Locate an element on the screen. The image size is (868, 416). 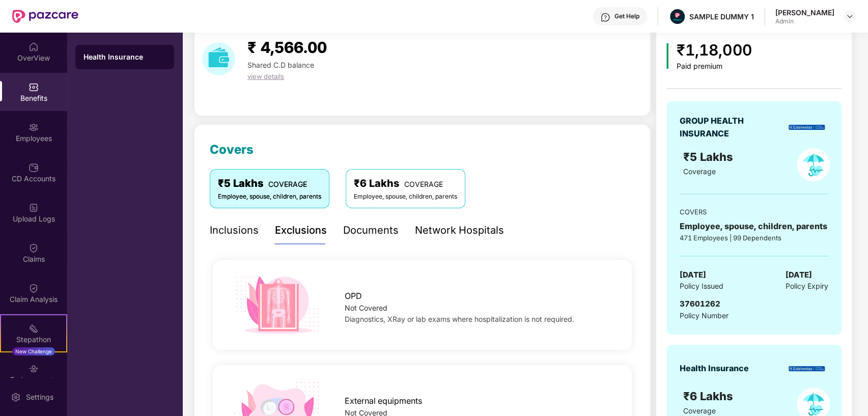
div: Paid premium is located at coordinates (713, 66).